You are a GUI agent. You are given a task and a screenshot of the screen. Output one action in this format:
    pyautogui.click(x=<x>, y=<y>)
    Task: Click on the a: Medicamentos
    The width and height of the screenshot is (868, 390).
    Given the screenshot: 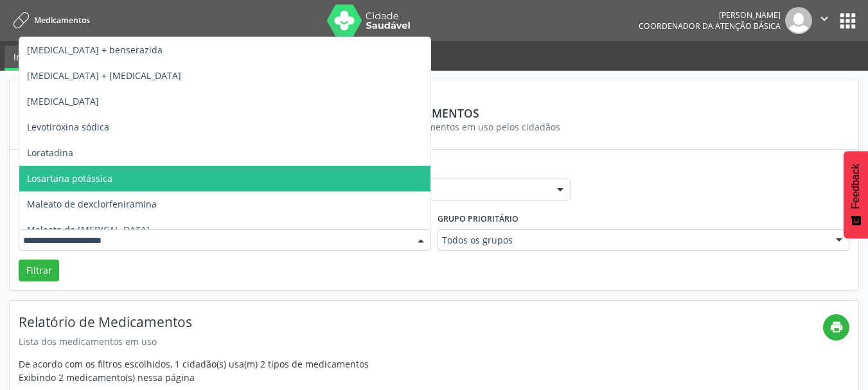 What is the action you would take?
    pyautogui.click(x=49, y=20)
    